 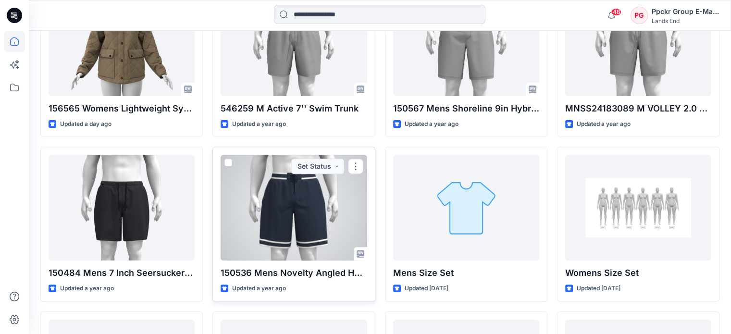 What do you see at coordinates (294, 109) in the screenshot?
I see `p: 546259 M Active 7'' Swim Trunk` at bounding box center [294, 109].